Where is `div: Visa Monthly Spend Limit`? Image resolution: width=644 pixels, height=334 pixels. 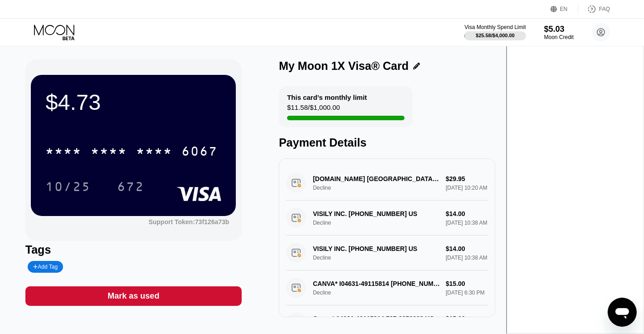
div: Visa Monthly Spend Limit is located at coordinates (495, 27).